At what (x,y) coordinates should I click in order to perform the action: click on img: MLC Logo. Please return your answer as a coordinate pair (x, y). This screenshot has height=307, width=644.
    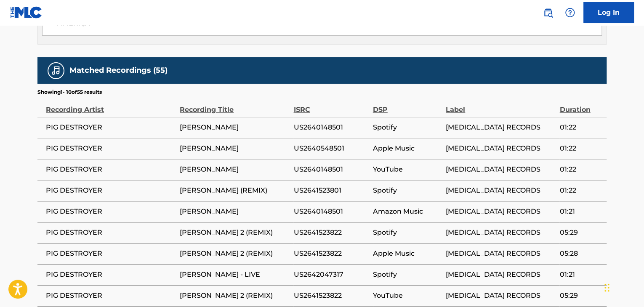
    Looking at the image, I should click on (26, 12).